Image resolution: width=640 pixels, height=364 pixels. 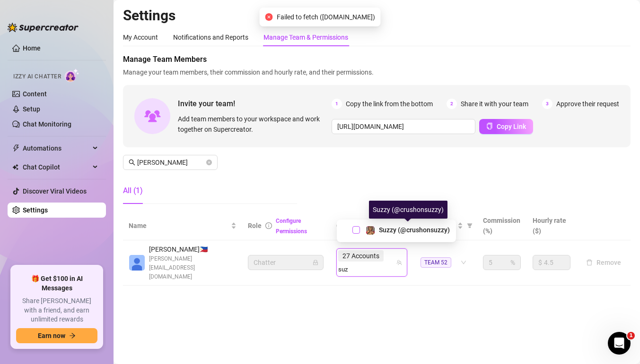 I want to click on span: 27 Accounts, so click(x=361, y=256).